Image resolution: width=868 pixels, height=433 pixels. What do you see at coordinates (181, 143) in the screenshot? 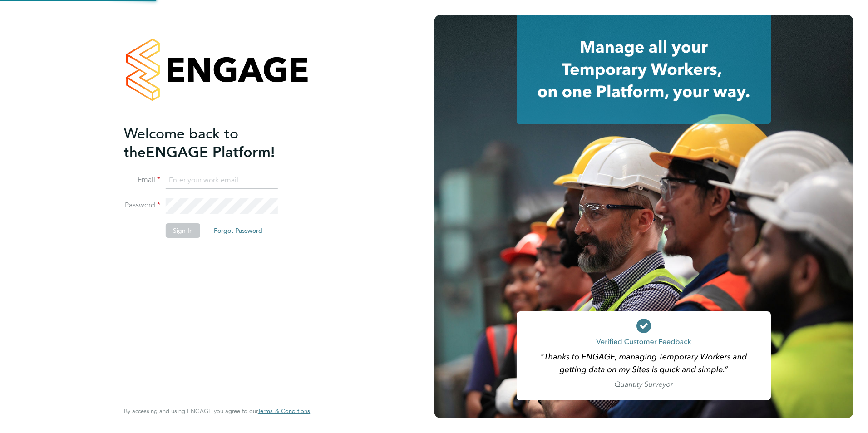
I see `span: Welcome back to the` at bounding box center [181, 143].